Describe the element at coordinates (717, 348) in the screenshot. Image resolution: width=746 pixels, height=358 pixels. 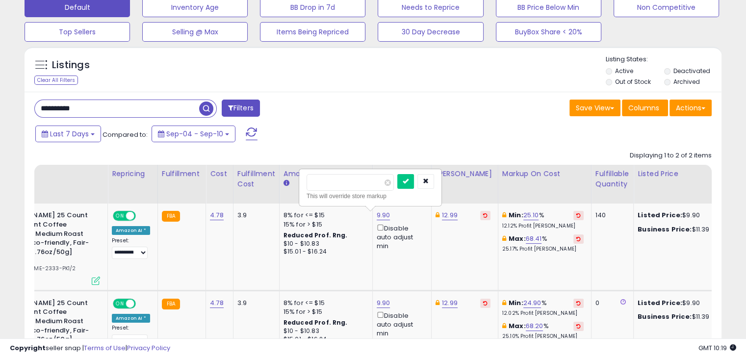
I see `span: 2025-09-18 10:19 GMT` at that location.